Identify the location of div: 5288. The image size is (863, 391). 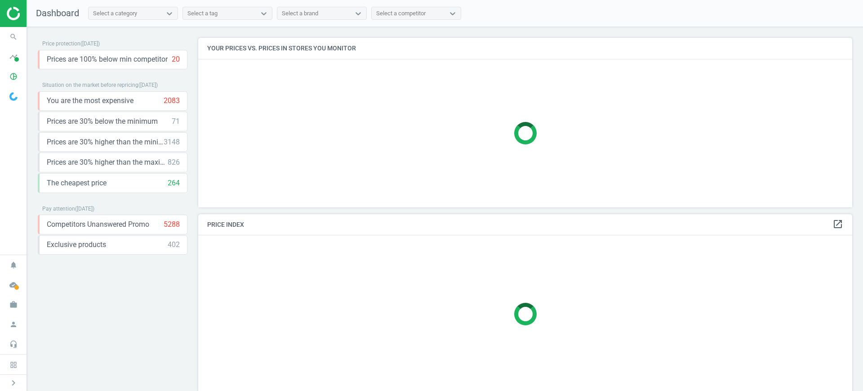
(172, 224).